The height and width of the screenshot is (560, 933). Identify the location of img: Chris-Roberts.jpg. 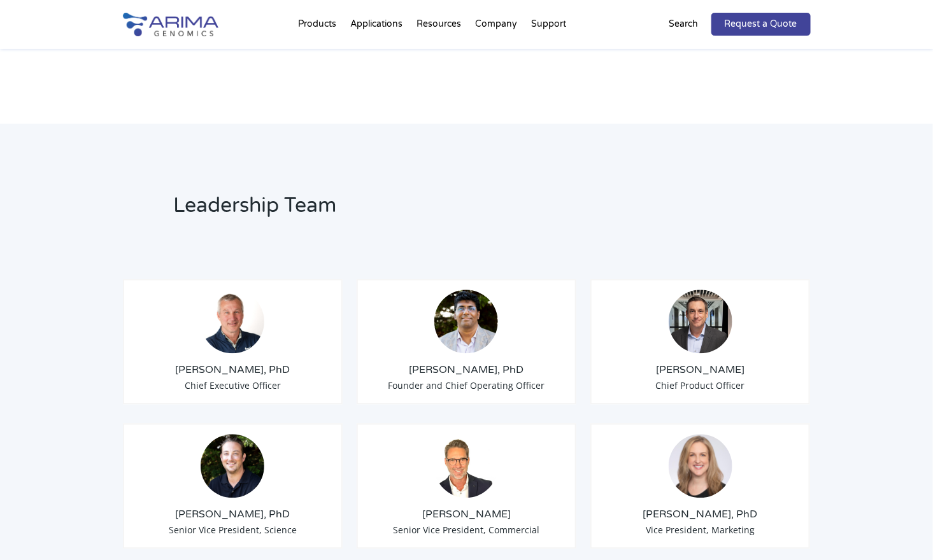
(701, 322).